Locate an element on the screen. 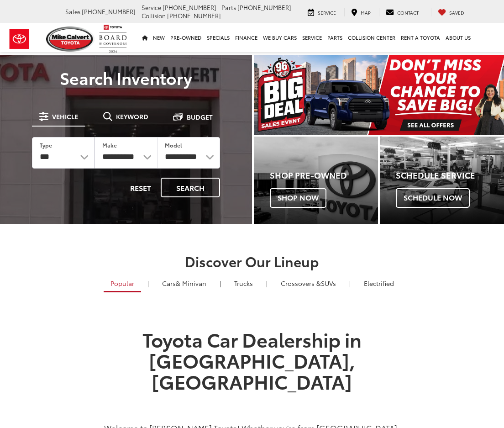  h2: Discover Our Lineup is located at coordinates (252, 261).